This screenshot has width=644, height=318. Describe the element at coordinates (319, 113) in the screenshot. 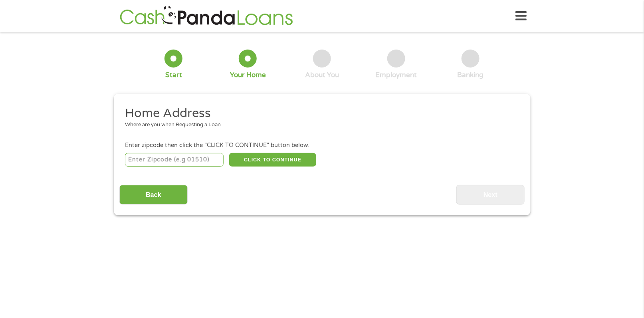

I see `h2: Home Address` at that location.